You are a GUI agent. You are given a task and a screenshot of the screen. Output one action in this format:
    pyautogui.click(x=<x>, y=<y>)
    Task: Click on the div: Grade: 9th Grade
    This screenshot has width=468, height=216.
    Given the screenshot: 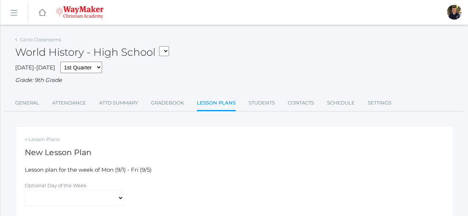 What is the action you would take?
    pyautogui.click(x=234, y=80)
    